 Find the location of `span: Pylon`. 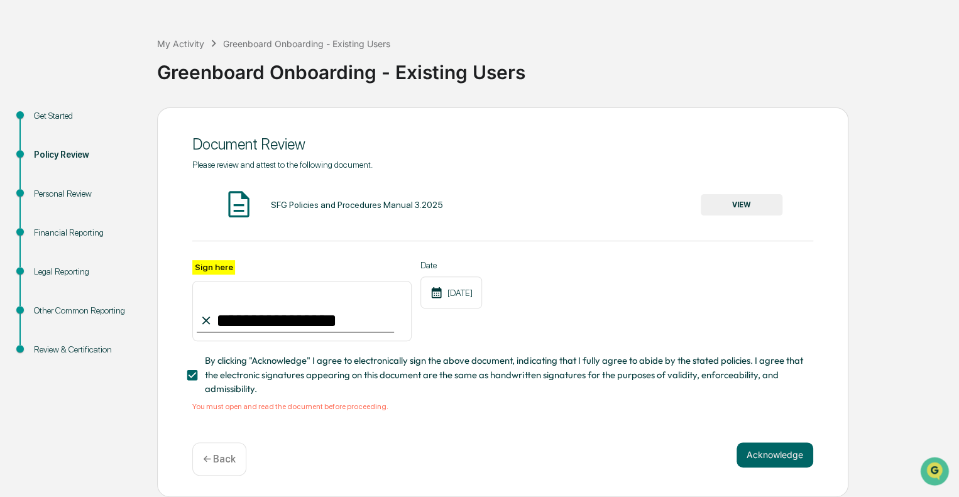

span: Pylon is located at coordinates (138, 217).